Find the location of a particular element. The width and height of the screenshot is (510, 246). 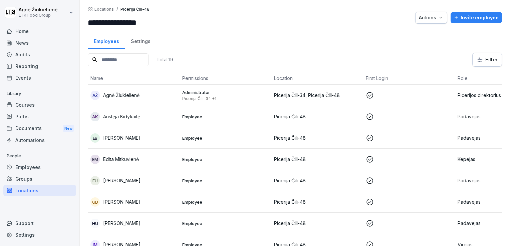

div: AK is located at coordinates (95, 117).